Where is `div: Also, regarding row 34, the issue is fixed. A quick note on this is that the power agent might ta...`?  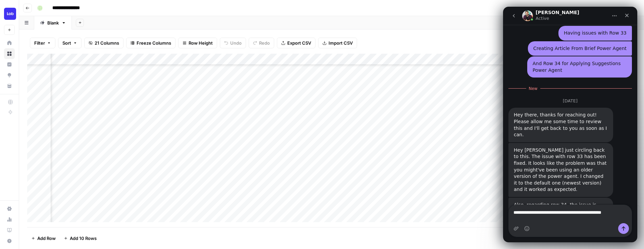
div: Also, regarding row 34, the issue is fixed. A quick note on this is that the power agent might ta... is located at coordinates (58, 211).